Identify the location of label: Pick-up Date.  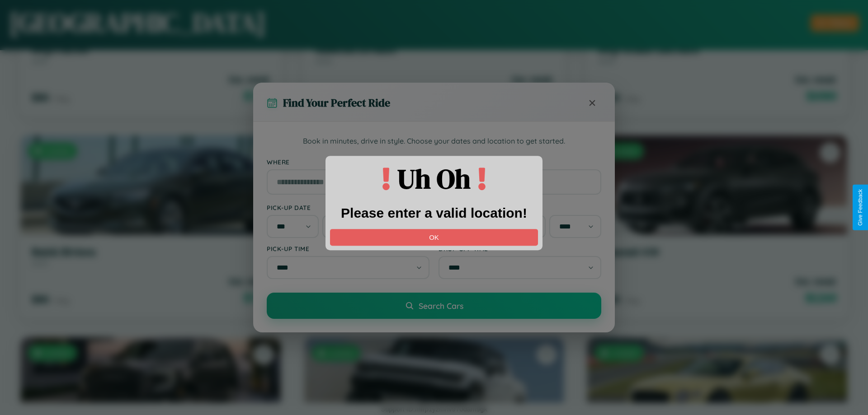
(348, 207).